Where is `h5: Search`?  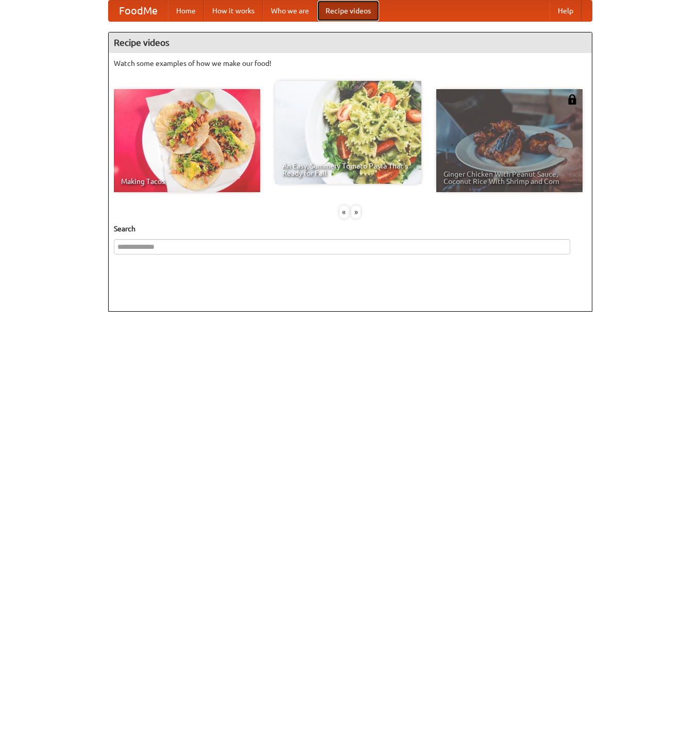
h5: Search is located at coordinates (350, 229).